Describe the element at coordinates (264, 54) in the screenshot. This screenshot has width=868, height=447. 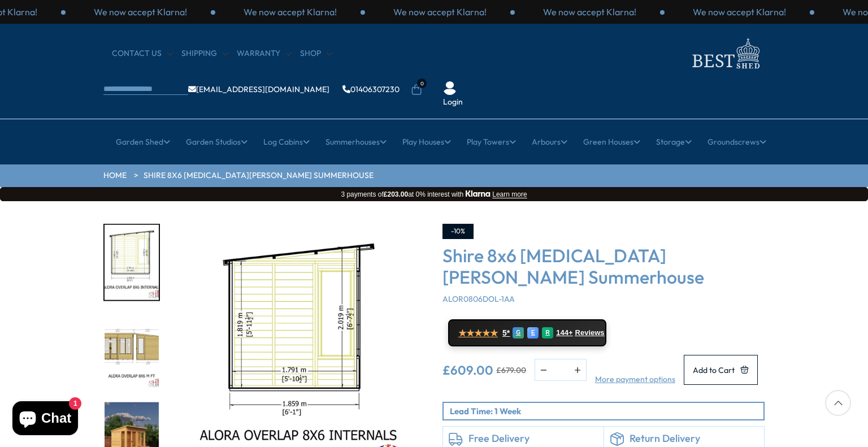
I see `a: Warranty` at that location.